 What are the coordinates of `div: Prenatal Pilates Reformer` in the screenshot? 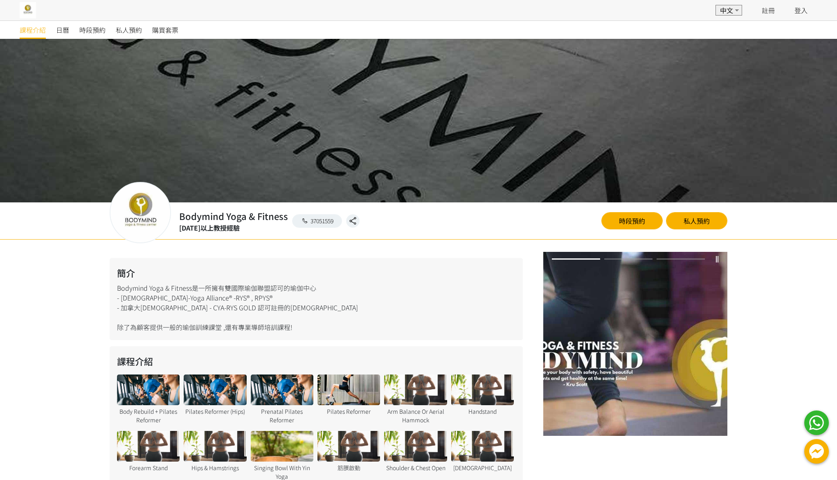 It's located at (282, 416).